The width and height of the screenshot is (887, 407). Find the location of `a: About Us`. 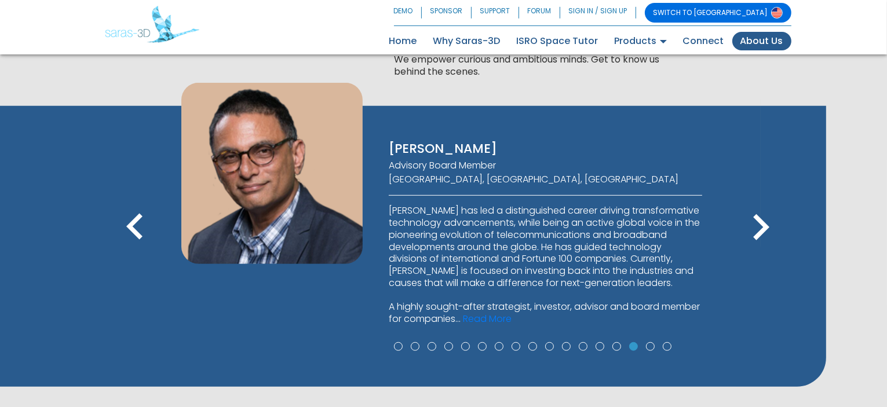

a: About Us is located at coordinates (762, 41).